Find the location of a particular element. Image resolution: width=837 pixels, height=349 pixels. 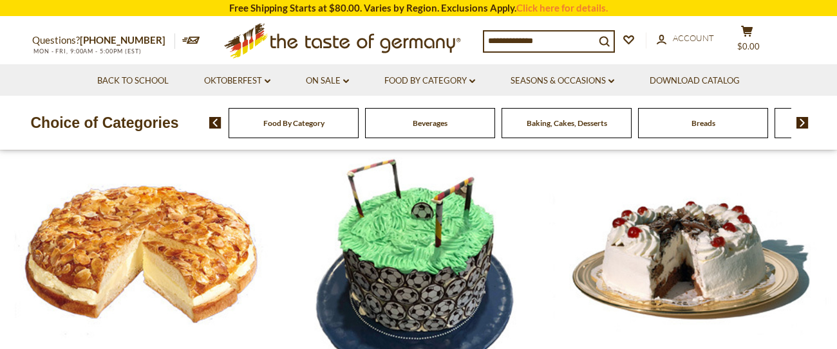

span: Food By Category is located at coordinates (293, 123).